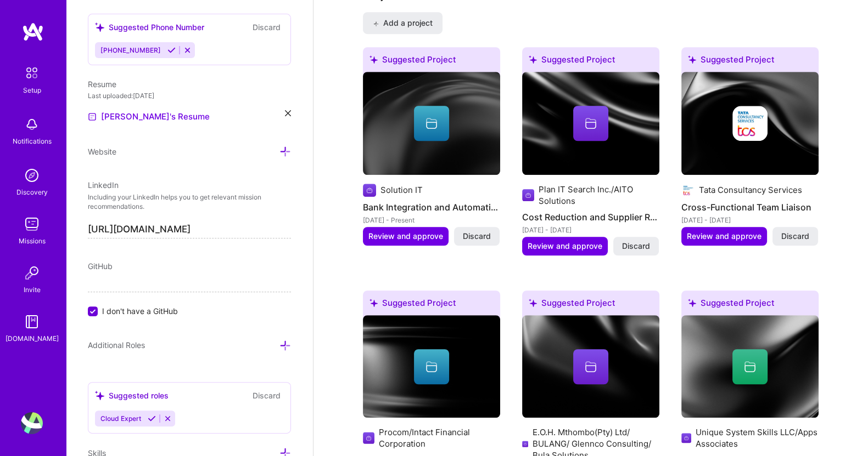 The width and height of the screenshot is (868, 456). What do you see at coordinates (750, 190) in the screenshot?
I see `div: Tata Consultancy Services` at bounding box center [750, 190].